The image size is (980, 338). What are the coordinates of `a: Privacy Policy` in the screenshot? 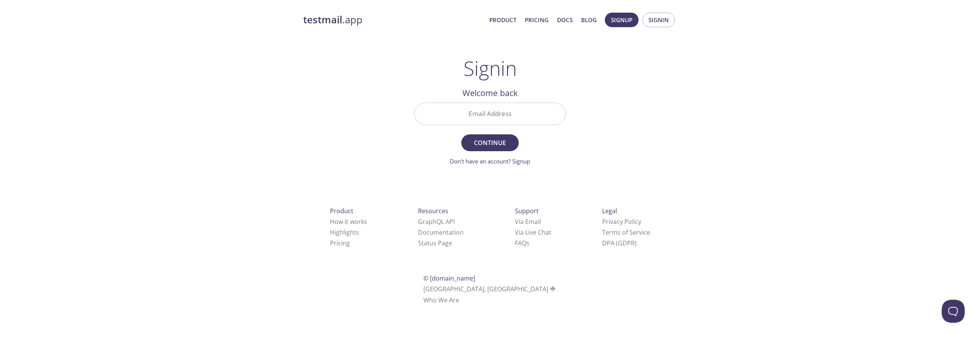 It's located at (622, 221).